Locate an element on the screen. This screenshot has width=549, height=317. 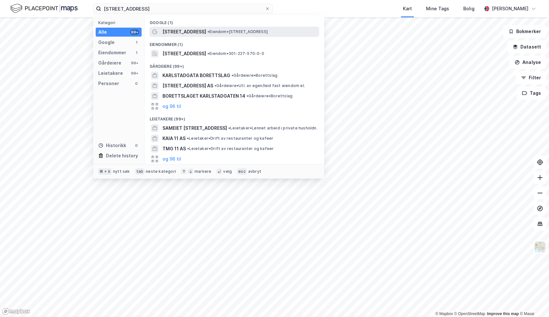
button: Datasett is located at coordinates (527, 47).